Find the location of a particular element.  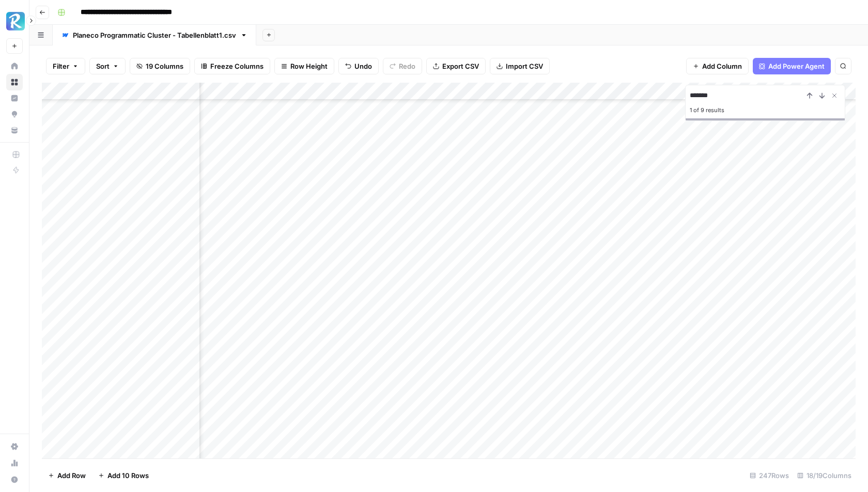

button: Add 10 Rows is located at coordinates (123, 475).